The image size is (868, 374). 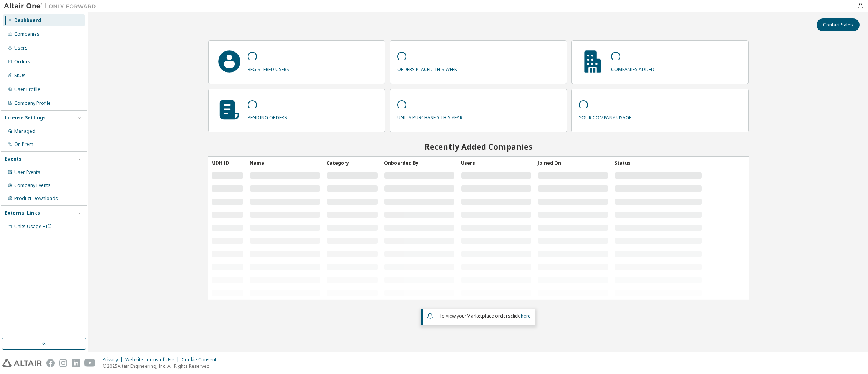 I want to click on div: Dashboard, so click(x=27, y=20).